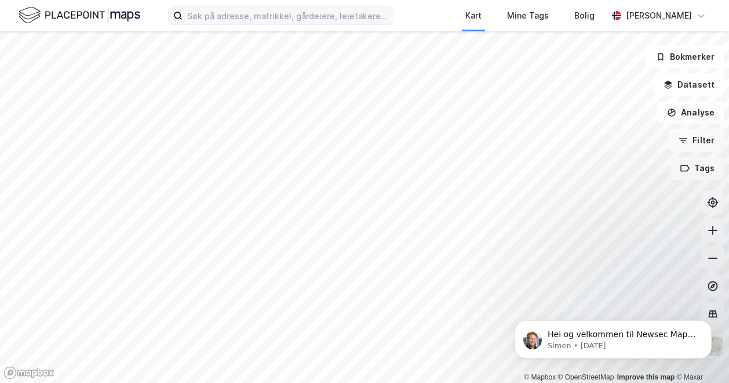  What do you see at coordinates (125, 50) in the screenshot?
I see `p: Message from Simen, sent 20w ago` at bounding box center [125, 50].